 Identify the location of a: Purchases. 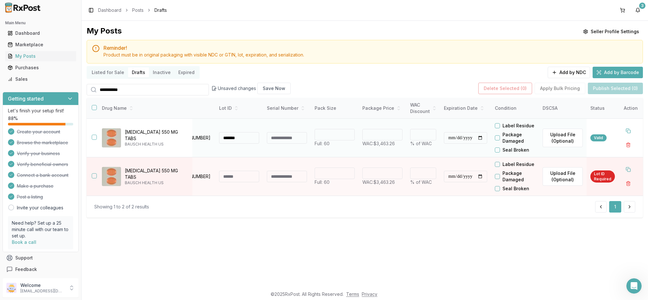
(40, 68).